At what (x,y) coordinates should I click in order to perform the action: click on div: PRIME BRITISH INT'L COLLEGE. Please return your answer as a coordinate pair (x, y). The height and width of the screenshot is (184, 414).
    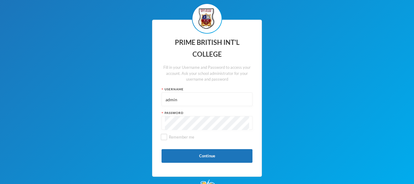
    Looking at the image, I should click on (207, 48).